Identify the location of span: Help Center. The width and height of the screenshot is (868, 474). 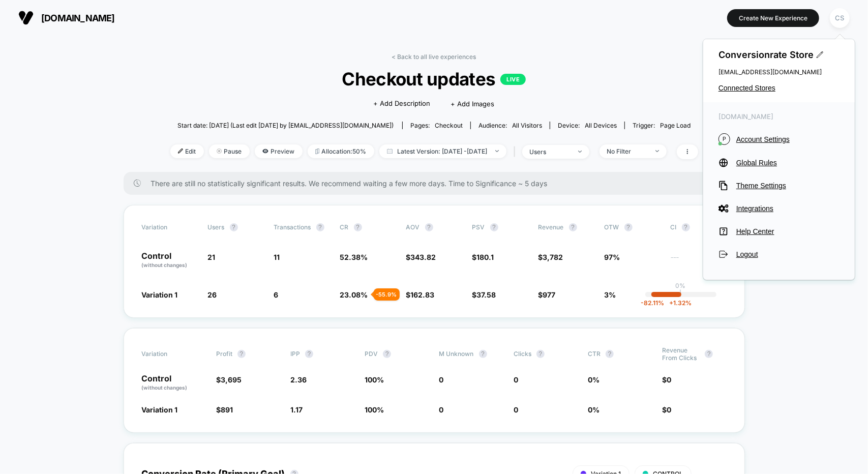
(787, 231).